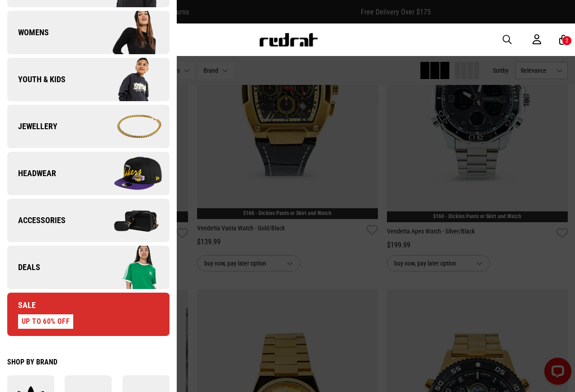  I want to click on div: Shop by Brand, so click(88, 362).